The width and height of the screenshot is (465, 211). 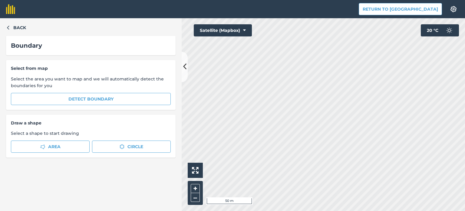 I want to click on img: Four arrows, one pointing top left, one top right, one bottom right and the last bottom left, so click(x=195, y=170).